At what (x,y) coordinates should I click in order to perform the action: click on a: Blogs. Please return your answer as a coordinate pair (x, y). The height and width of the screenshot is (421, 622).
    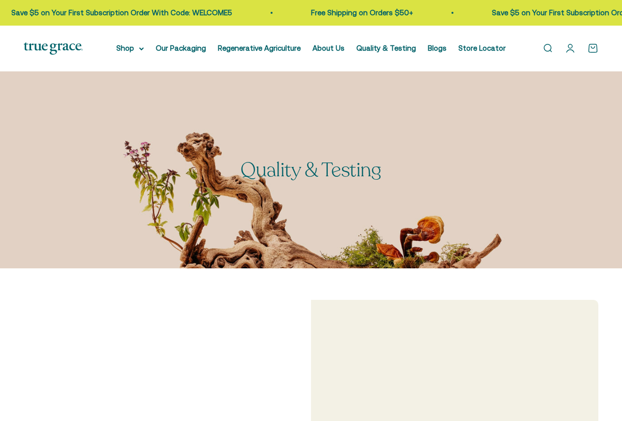
    Looking at the image, I should click on (437, 48).